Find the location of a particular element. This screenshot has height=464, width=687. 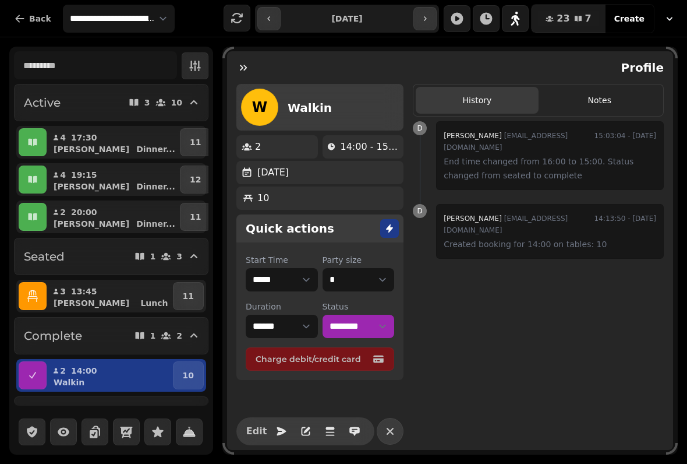

p: 17:30 is located at coordinates (84, 137).